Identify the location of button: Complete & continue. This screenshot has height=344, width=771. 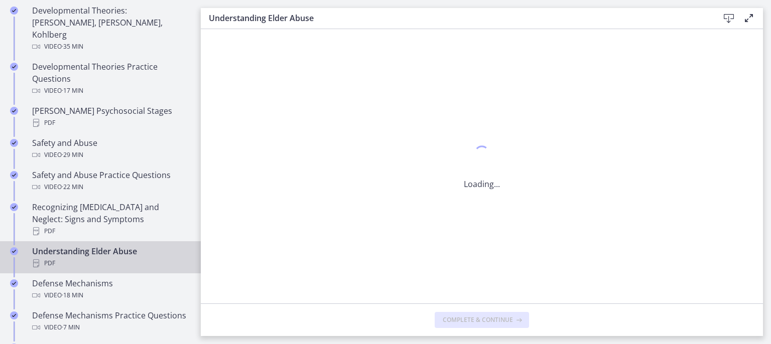
(482, 320).